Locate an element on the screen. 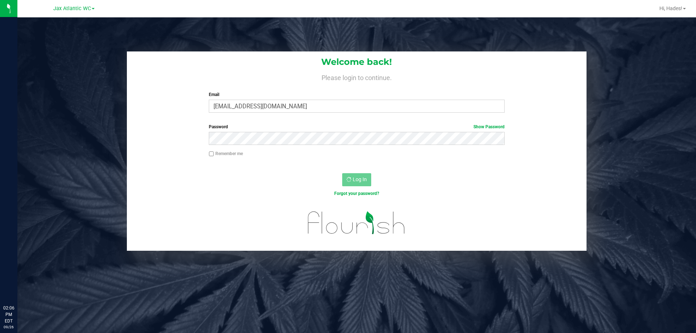 The height and width of the screenshot is (333, 696). label: Email is located at coordinates (357, 95).